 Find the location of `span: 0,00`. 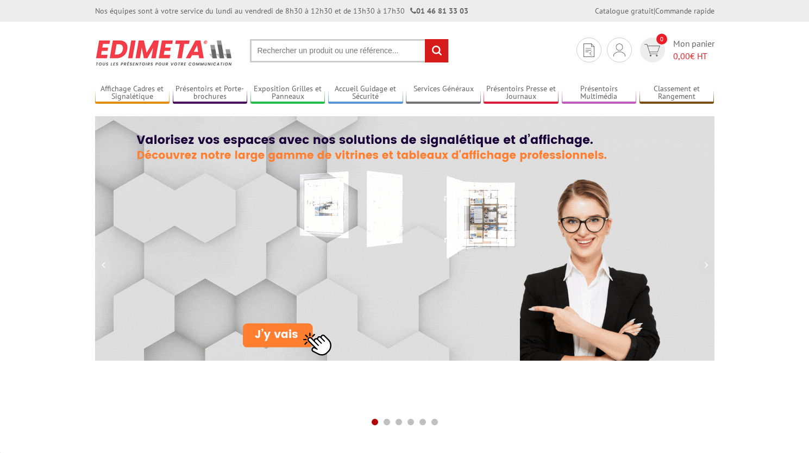

span: 0,00 is located at coordinates (682, 56).